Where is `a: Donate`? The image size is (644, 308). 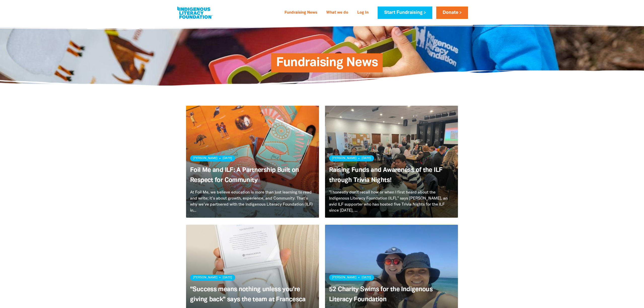 a: Donate is located at coordinates (452, 13).